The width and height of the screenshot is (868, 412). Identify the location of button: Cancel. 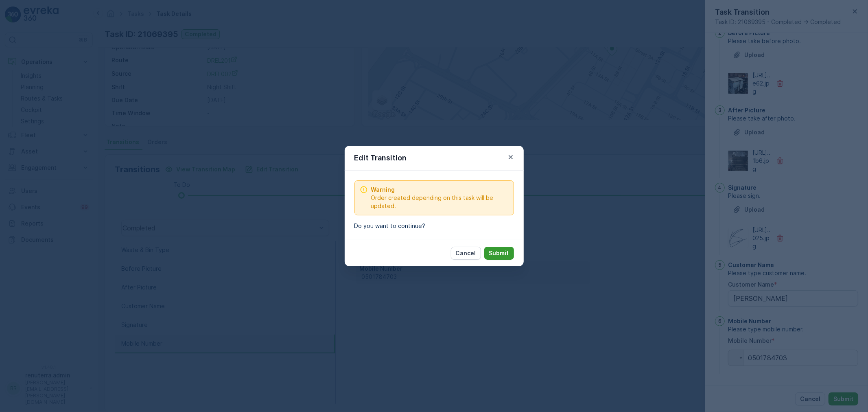
(466, 253).